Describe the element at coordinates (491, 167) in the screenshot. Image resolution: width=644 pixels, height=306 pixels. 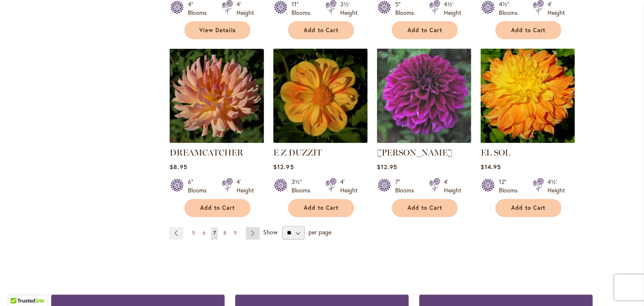
I see `span: $14.95` at that location.